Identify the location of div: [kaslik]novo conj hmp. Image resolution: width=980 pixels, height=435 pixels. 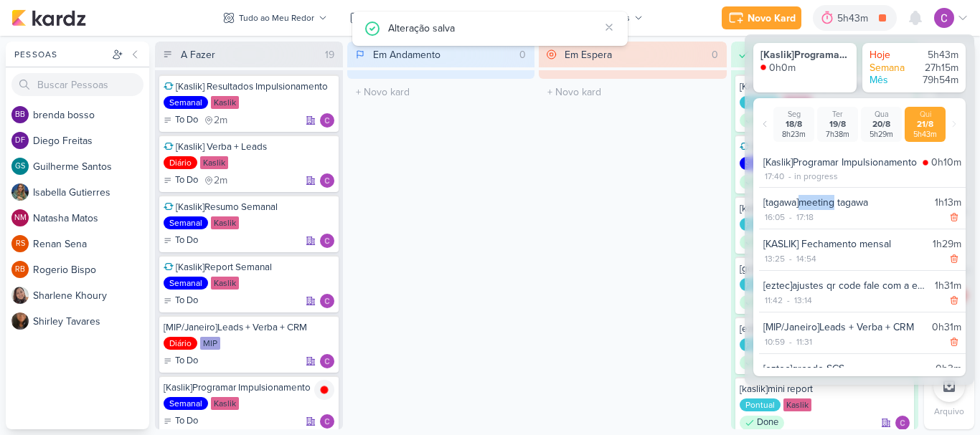
(825, 209).